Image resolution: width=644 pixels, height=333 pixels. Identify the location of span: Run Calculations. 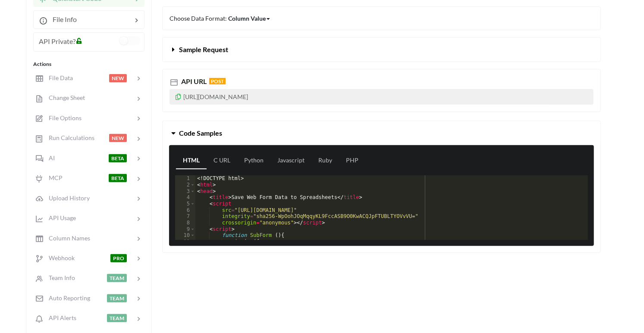
(69, 138).